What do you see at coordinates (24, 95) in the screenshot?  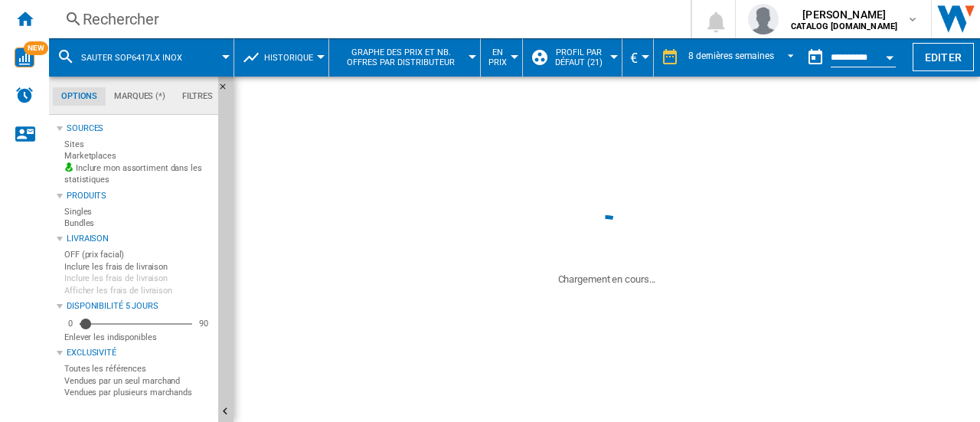 I see `img: alerts-logo.svg` at bounding box center [24, 95].